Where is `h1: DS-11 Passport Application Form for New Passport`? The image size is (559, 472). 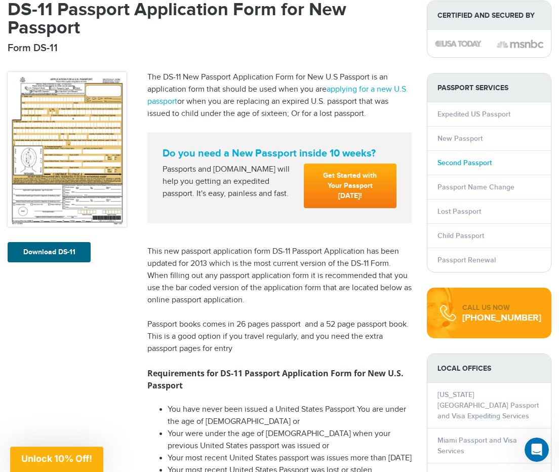 h1: DS-11 Passport Application Form for New Passport is located at coordinates (210, 19).